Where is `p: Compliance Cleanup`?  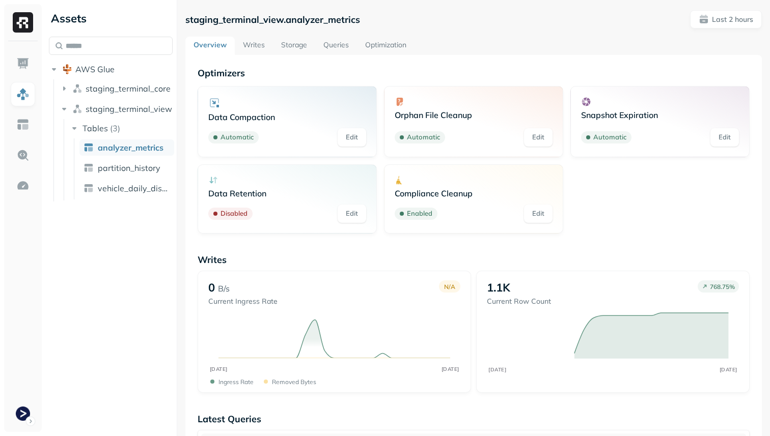
p: Compliance Cleanup is located at coordinates (474, 194).